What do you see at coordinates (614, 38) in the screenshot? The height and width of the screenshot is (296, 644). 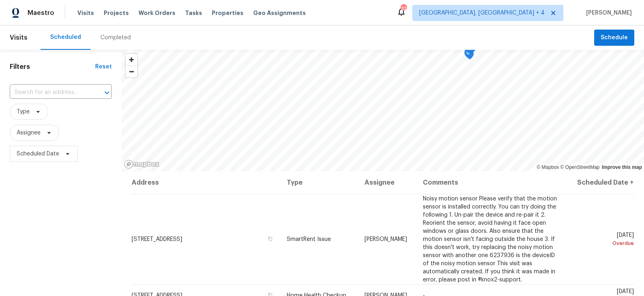 I see `button: Schedule` at bounding box center [614, 38].